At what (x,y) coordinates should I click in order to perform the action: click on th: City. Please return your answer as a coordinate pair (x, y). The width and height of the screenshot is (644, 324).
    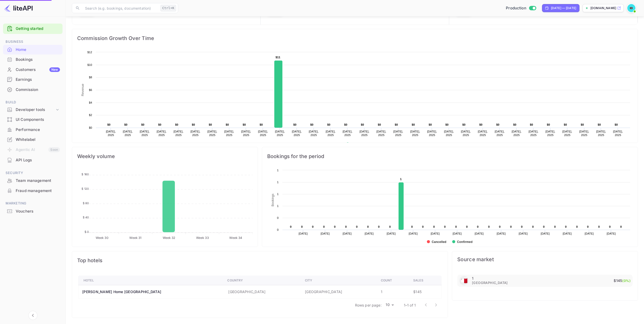
    Looking at the image, I should click on (339, 280).